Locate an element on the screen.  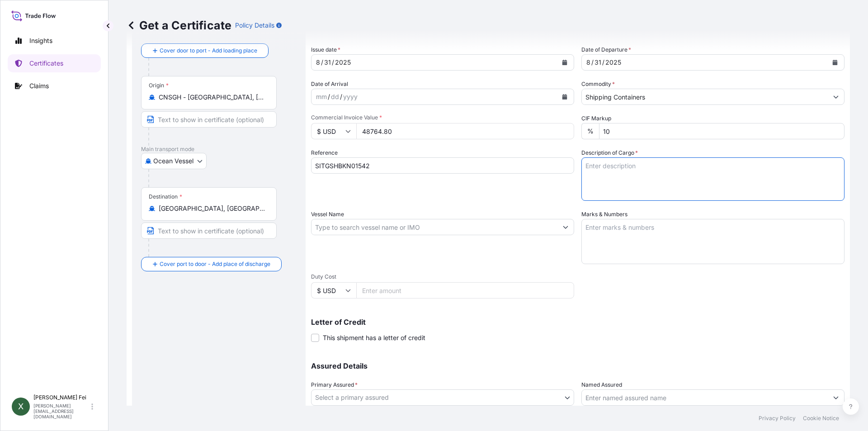
label: Description of Cargo is located at coordinates (610, 152).